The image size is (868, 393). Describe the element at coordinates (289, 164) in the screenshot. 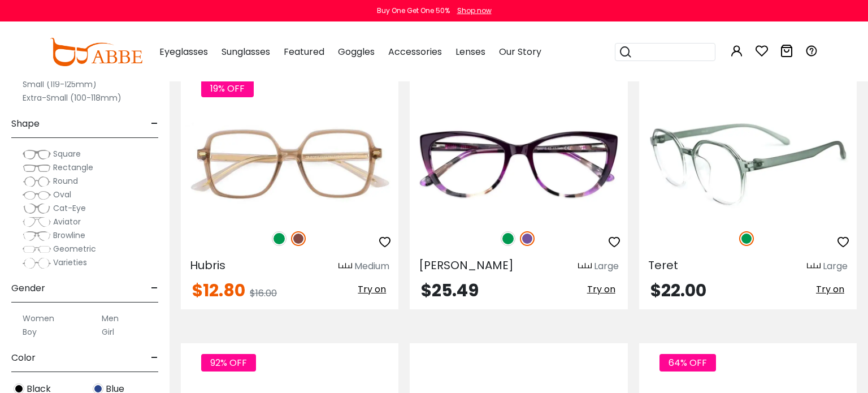

I see `img: Brown Hubris - Acetate ,Universal Bridge Fit` at that location.